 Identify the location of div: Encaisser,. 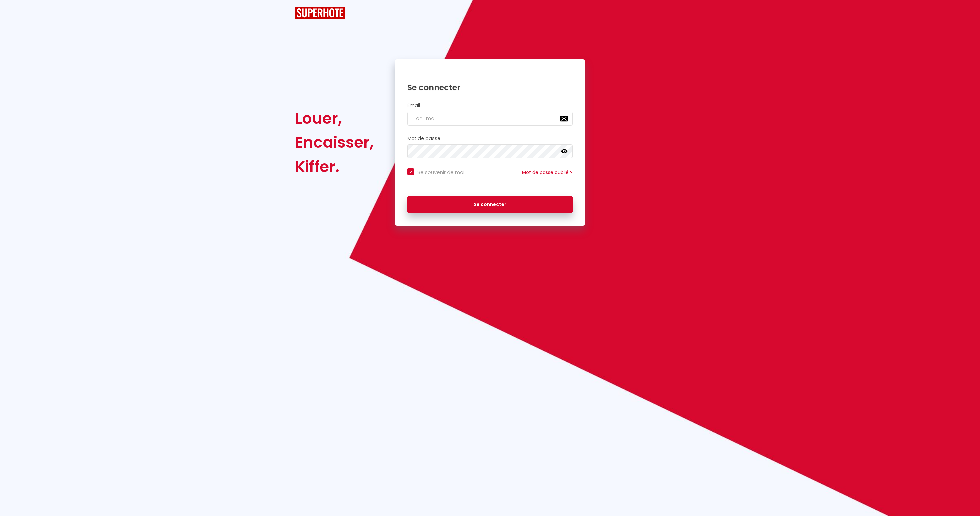
(334, 143).